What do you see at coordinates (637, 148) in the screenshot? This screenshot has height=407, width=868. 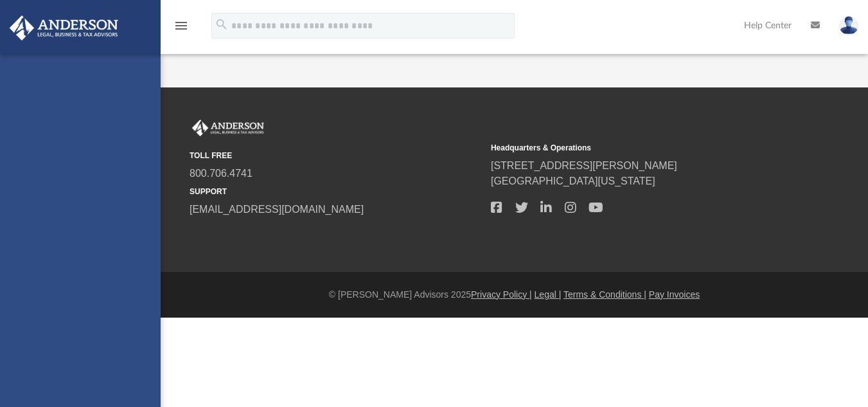 I see `small: Headquarters & Operations` at bounding box center [637, 148].